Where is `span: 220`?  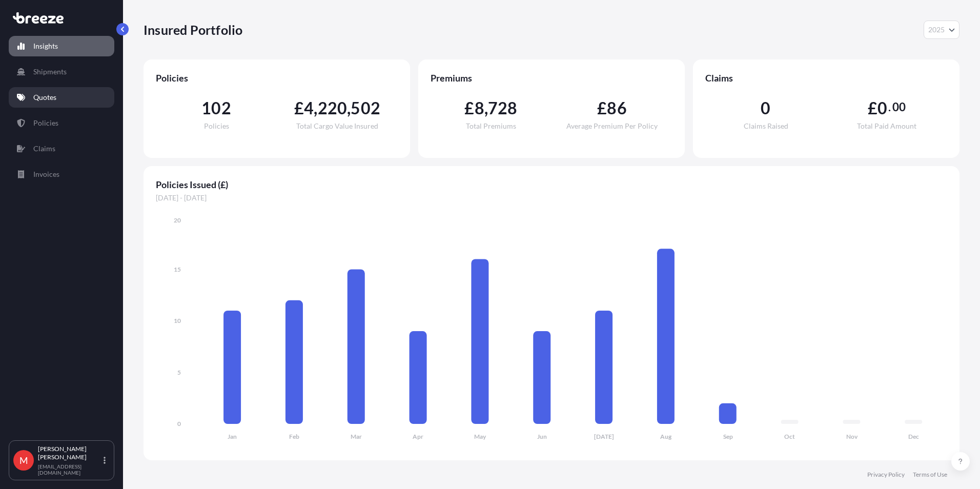 span: 220 is located at coordinates (333, 108).